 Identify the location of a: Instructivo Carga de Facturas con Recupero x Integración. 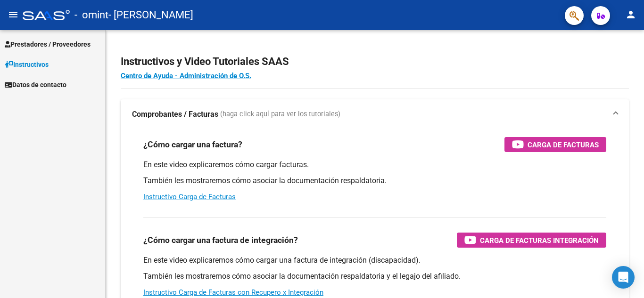
(234, 293).